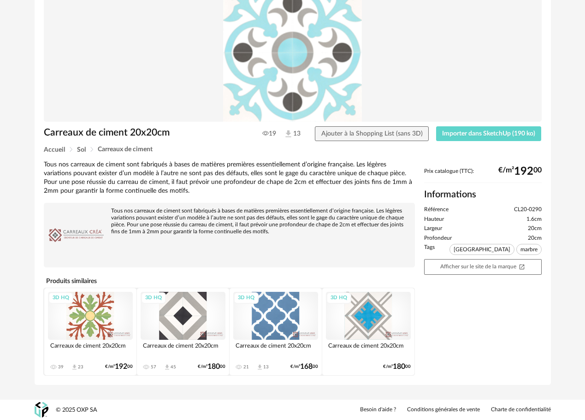 The width and height of the screenshot is (585, 420). Describe the element at coordinates (76, 235) in the screenshot. I see `img: brand logo` at that location.